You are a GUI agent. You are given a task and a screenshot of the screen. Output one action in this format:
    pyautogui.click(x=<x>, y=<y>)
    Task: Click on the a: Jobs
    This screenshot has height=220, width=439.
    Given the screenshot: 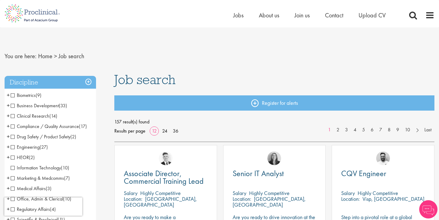 What is the action you would take?
    pyautogui.click(x=238, y=15)
    